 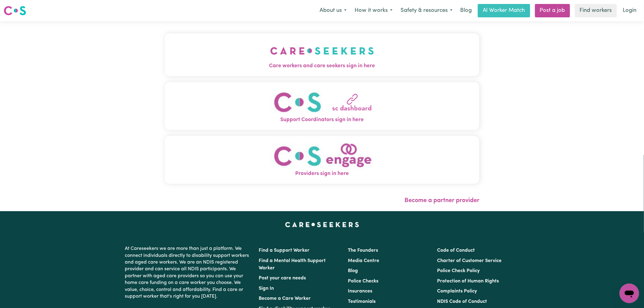 What do you see at coordinates (442, 201) in the screenshot?
I see `a: Become a partner provider` at bounding box center [442, 201].